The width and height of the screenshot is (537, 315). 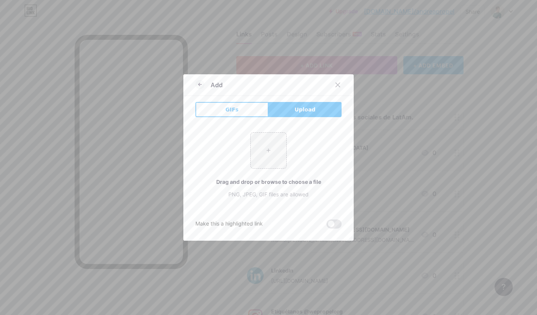 What do you see at coordinates (229, 224) in the screenshot?
I see `div: Make this a highlighted link` at bounding box center [229, 224].